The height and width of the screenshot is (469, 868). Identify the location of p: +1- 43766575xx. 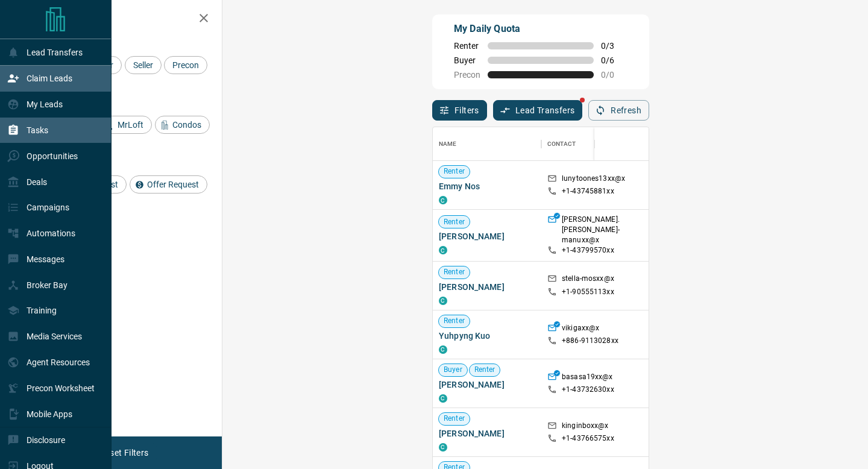
(588, 439).